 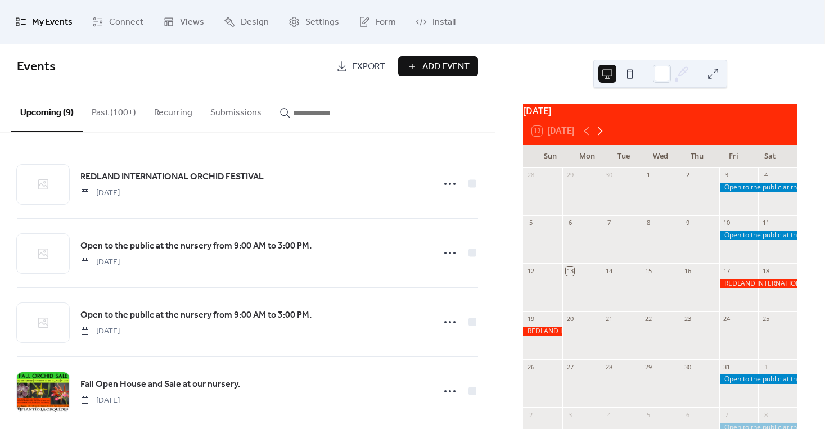 What do you see at coordinates (660, 156) in the screenshot?
I see `div: Wed` at bounding box center [660, 156].